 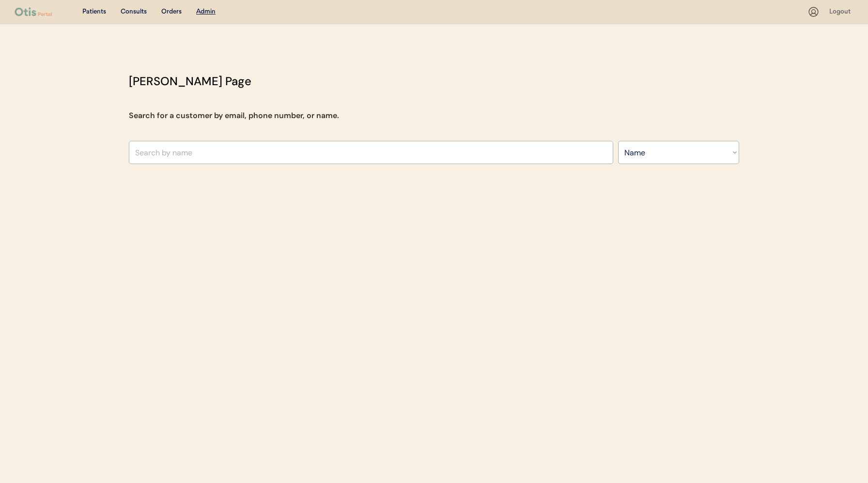 I want to click on div: Logout, so click(x=841, y=12).